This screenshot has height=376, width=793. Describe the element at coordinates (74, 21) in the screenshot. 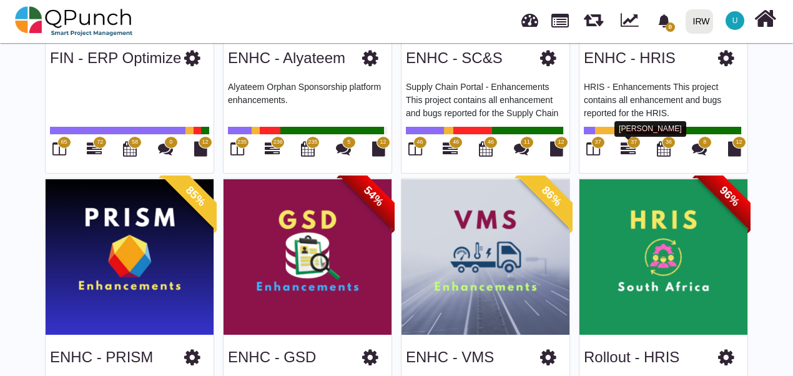

I see `img: qpunch-sp.fa6292f.png` at that location.